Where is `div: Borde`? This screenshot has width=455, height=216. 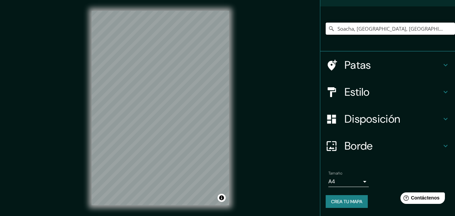
div: Borde is located at coordinates (387, 146).